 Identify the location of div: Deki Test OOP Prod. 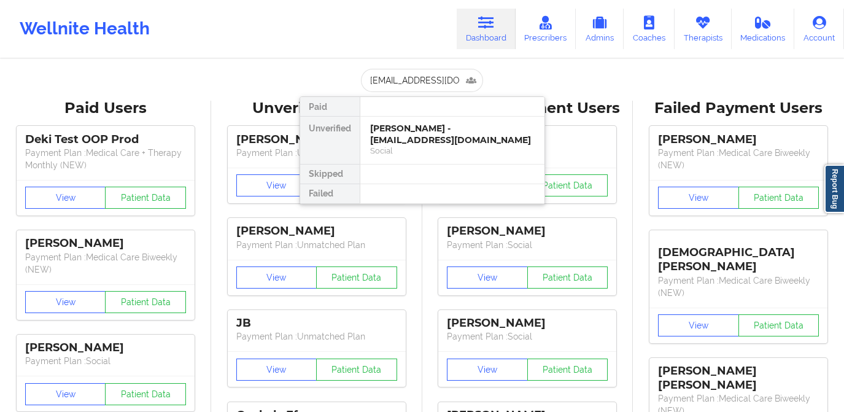
(106, 139).